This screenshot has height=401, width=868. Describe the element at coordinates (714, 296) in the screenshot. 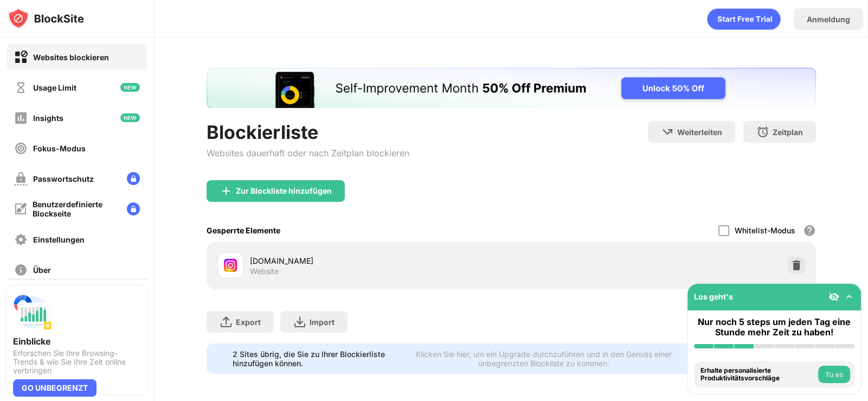

I see `div: Los geht's` at that location.